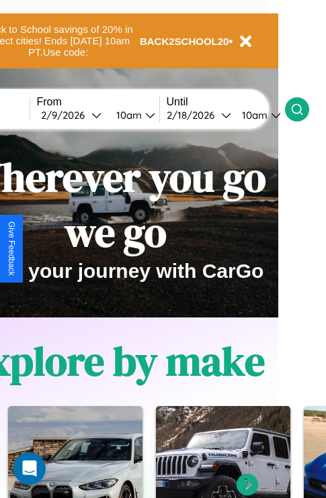 Image resolution: width=326 pixels, height=498 pixels. What do you see at coordinates (30, 469) in the screenshot?
I see `div: Open Intercom Messenger` at bounding box center [30, 469].